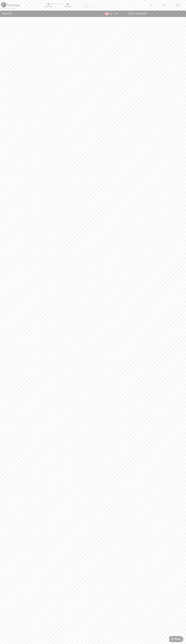 This screenshot has height=644, width=186. Describe the element at coordinates (87, 6) in the screenshot. I see `div: Summary` at that location.